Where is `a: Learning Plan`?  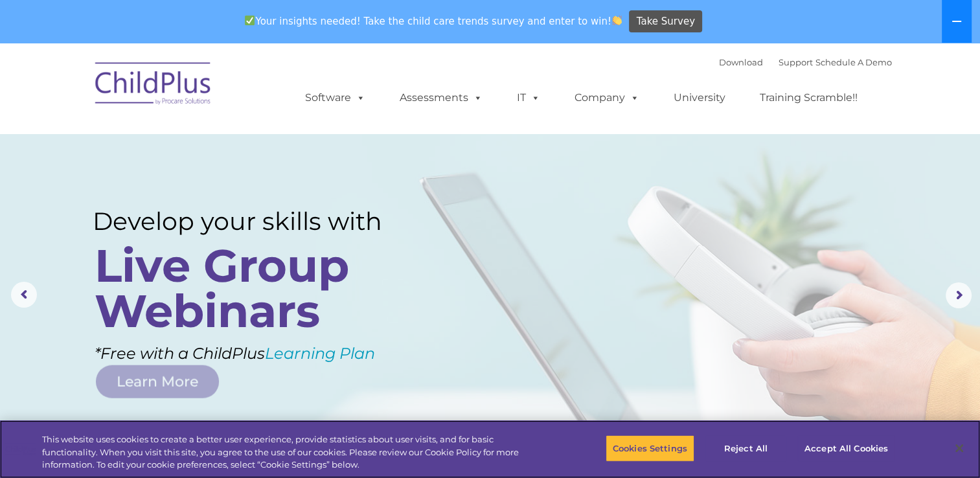
a: Learning Plan is located at coordinates (320, 354).